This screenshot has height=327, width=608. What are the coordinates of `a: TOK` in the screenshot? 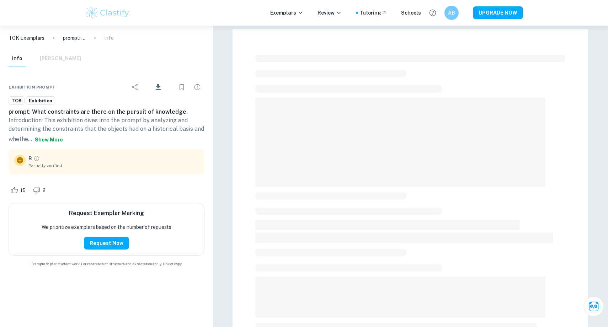 It's located at (16, 101).